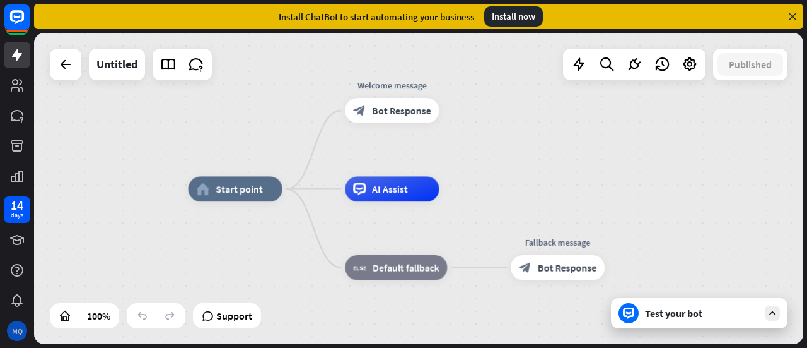  What do you see at coordinates (390, 189) in the screenshot?
I see `span: AI Assist` at bounding box center [390, 189].